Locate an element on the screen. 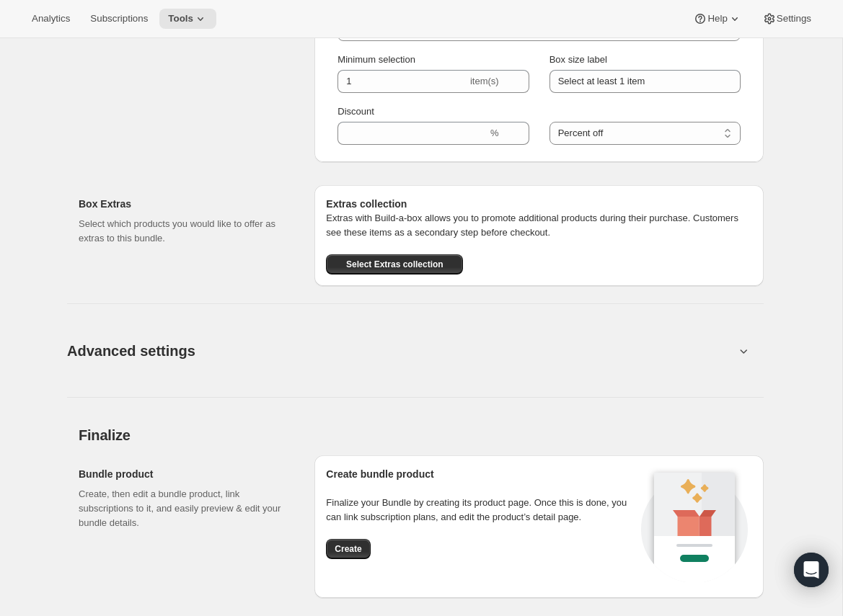 Image resolution: width=843 pixels, height=616 pixels. h2: Finalize is located at coordinates (421, 435).